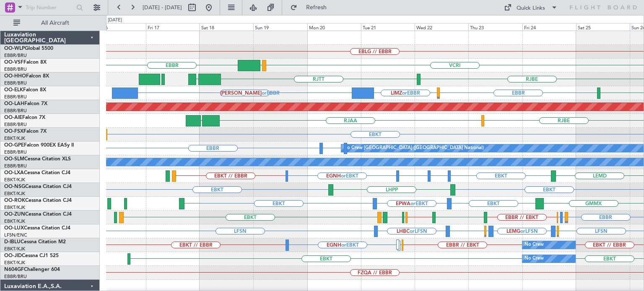  What do you see at coordinates (442, 27) in the screenshot?
I see `div: Wed 22` at bounding box center [442, 27].